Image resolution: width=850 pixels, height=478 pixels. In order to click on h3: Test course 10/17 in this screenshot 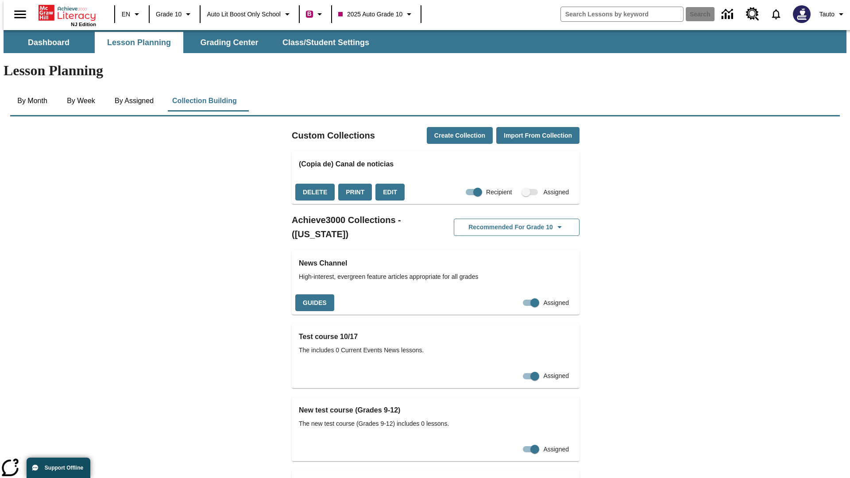, I will do `click(436, 337)`.